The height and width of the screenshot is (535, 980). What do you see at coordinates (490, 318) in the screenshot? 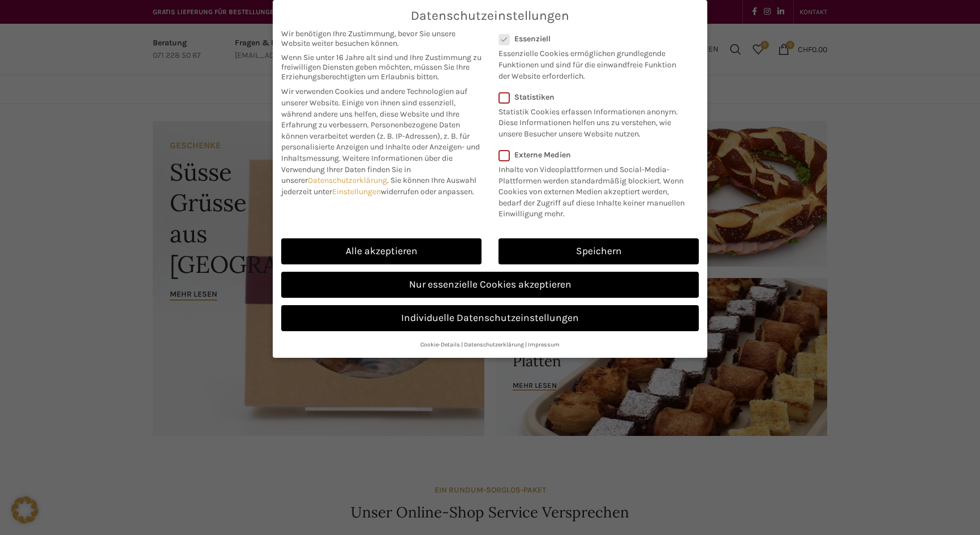
I see `a: Individuelle Datenschutzeinstellungen` at bounding box center [490, 318].